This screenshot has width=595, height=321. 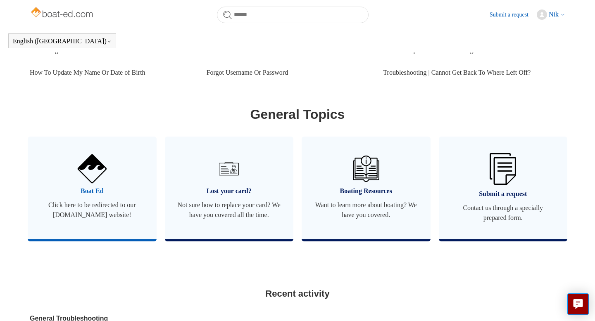 What do you see at coordinates (298, 294) in the screenshot?
I see `h2: Recent activity` at bounding box center [298, 294].